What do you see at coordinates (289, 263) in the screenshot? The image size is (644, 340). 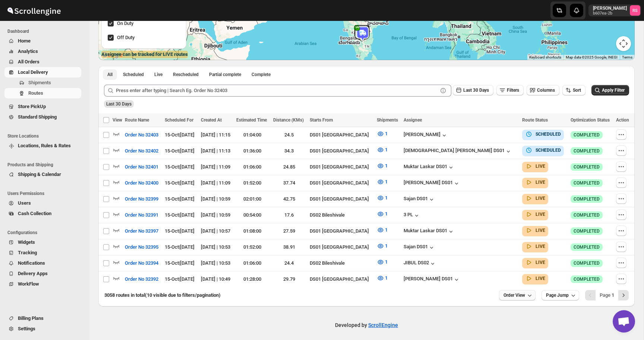 I see `div: 24.4` at bounding box center [289, 263].